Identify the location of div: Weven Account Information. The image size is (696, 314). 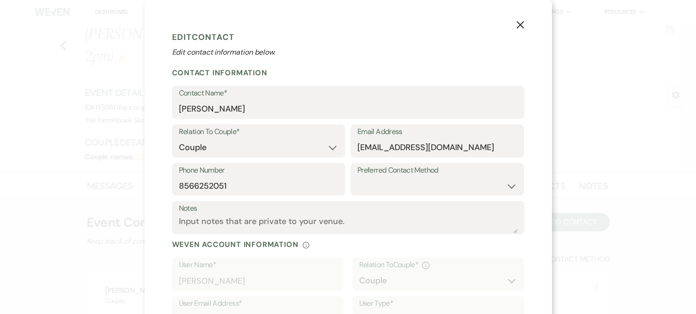
(348, 244).